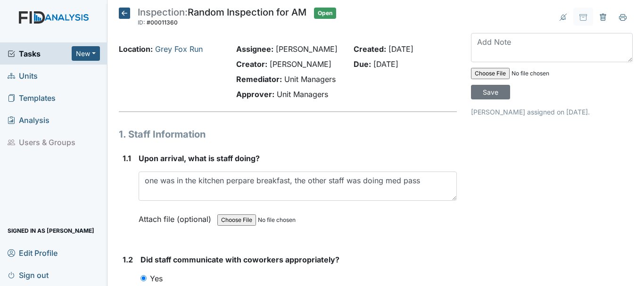 The width and height of the screenshot is (644, 286). Describe the element at coordinates (128, 259) in the screenshot. I see `label: 1.2` at that location.